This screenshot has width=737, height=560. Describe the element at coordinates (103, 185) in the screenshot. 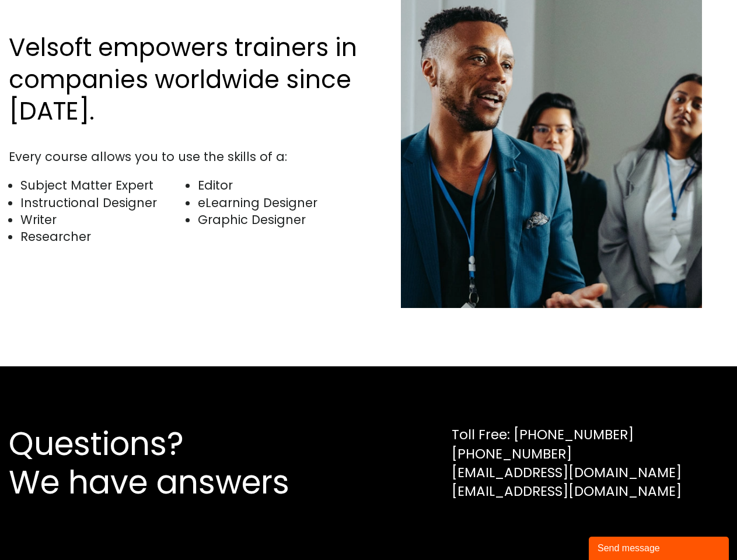

I see `li: Subject Matter Expert` at that location.